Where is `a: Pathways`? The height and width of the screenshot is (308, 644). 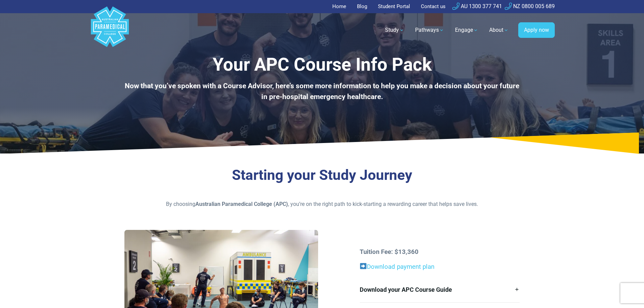
a: Pathways is located at coordinates (430, 30).